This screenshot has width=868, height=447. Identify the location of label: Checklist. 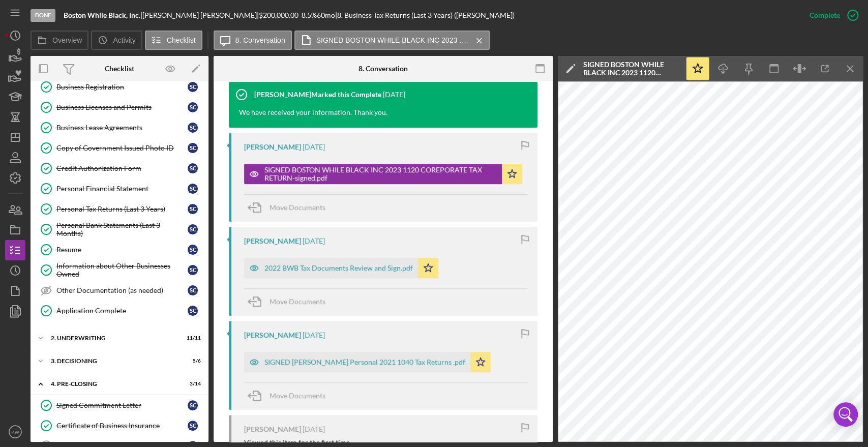
(181, 40).